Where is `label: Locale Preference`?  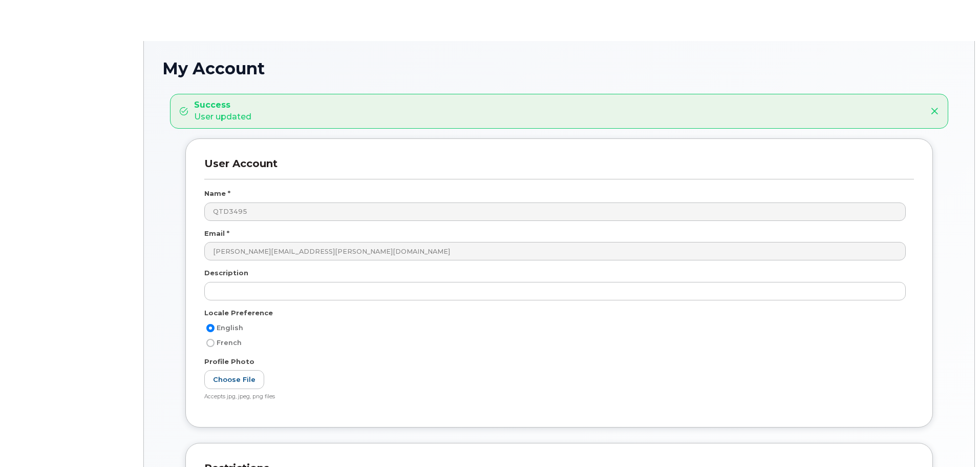
label: Locale Preference is located at coordinates (238, 312).